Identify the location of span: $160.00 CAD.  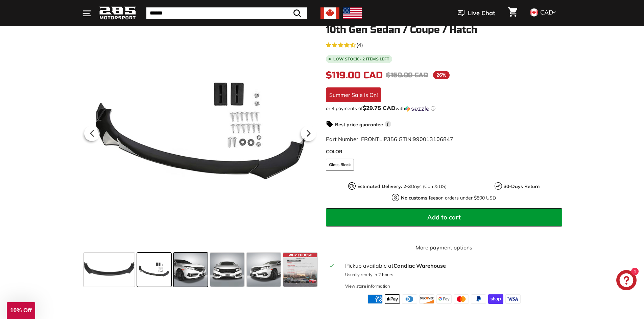
(407, 75).